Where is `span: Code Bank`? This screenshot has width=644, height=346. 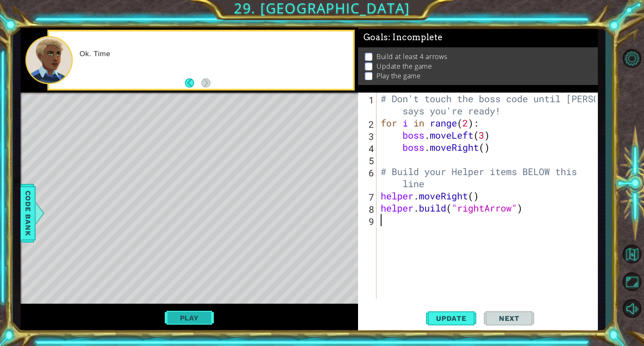
span: Code Bank is located at coordinates (28, 213).